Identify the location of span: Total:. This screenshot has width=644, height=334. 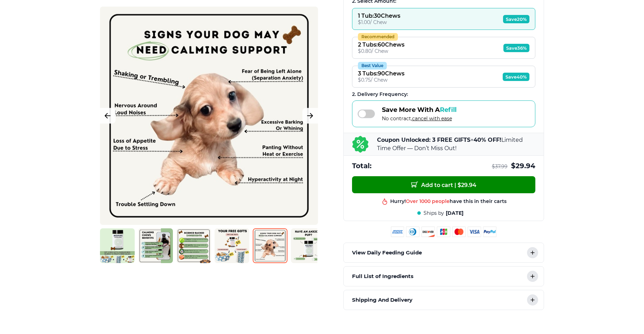
(362, 166).